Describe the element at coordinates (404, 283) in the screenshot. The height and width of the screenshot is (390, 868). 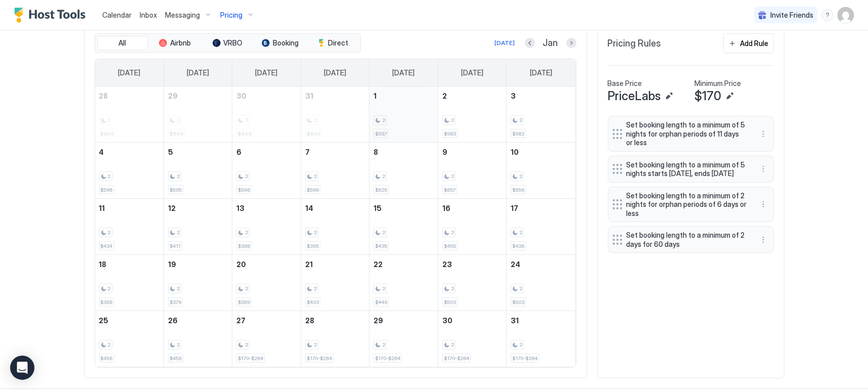
I see `td: January 22, 2026` at that location.